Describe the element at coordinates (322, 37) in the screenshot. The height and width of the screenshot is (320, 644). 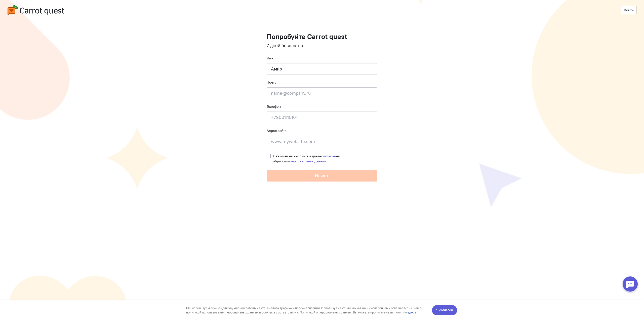
I see `h1: Попробуйте Carrot quest` at that location.